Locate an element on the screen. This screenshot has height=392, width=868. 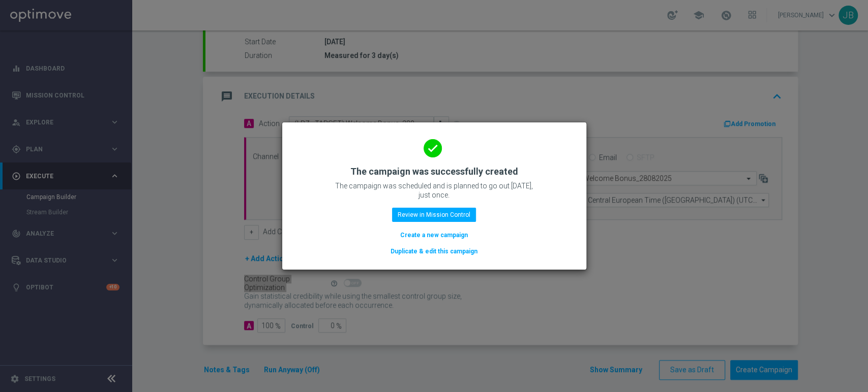
i: done is located at coordinates (433, 148).